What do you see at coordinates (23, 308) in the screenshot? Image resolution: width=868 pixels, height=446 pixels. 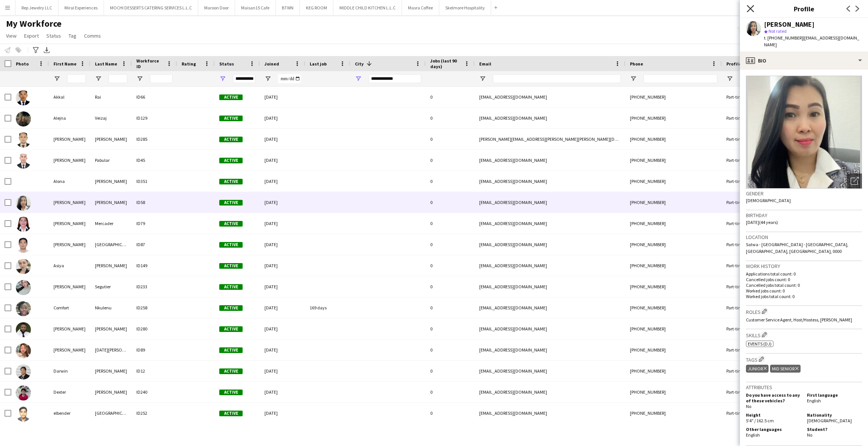 I see `img: Comfort Nkulenu` at bounding box center [23, 308].